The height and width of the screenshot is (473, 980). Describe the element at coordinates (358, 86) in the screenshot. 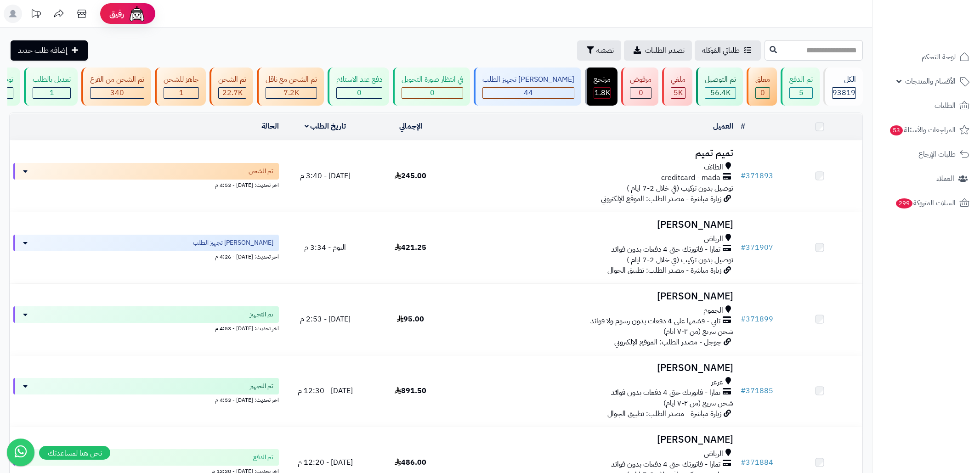

I see `a: دفع عند الاستلام 0` at that location.